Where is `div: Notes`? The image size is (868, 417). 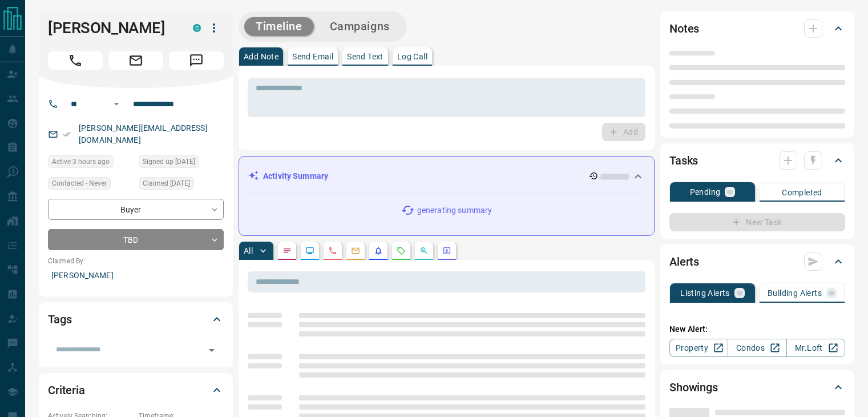 div: Notes is located at coordinates (757, 28).